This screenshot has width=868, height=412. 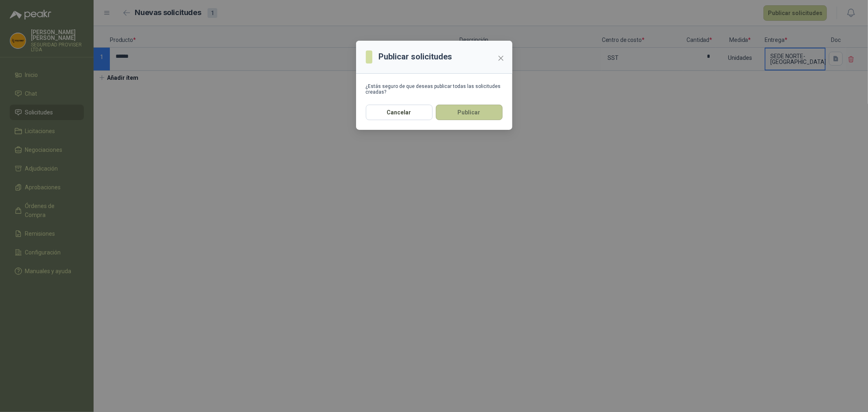 What do you see at coordinates (469, 112) in the screenshot?
I see `button: Publicar` at bounding box center [469, 112].